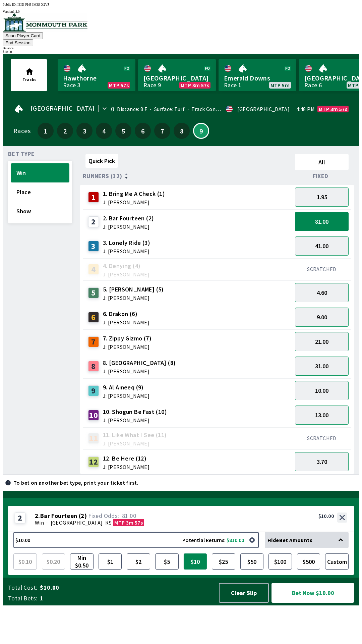  I want to click on a: Emerald DownsRace 1MTP 5m, so click(257, 75).